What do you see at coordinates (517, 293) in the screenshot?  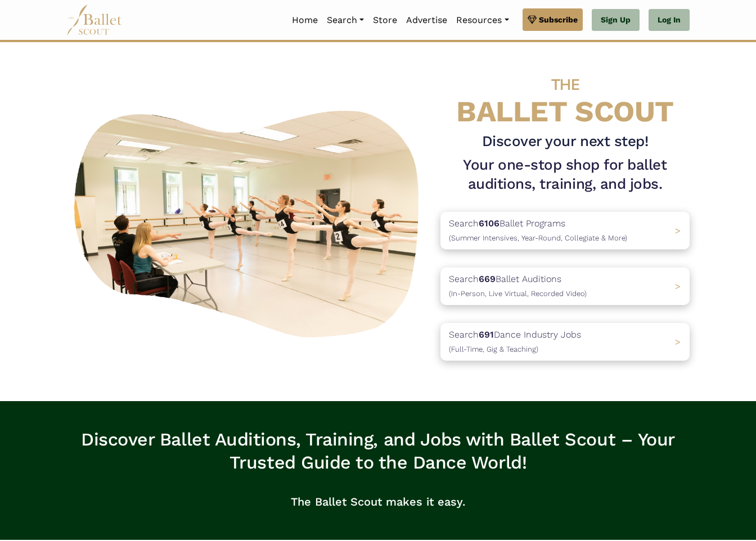 I see `span: (In-Person, Live Virtual, Recorded Video)` at bounding box center [517, 293].